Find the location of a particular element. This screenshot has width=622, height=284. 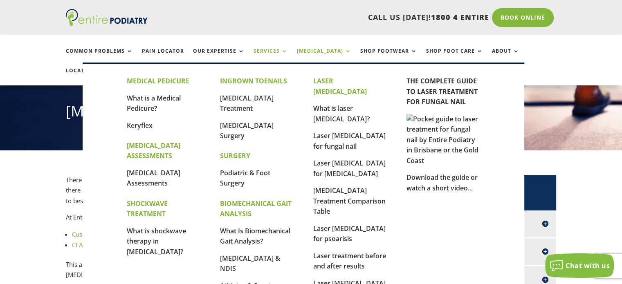

span: Chat with us is located at coordinates (587, 266).